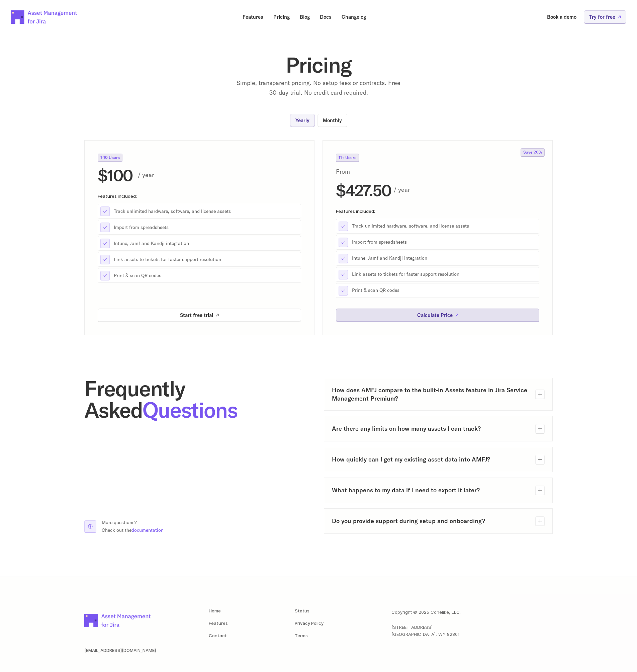 The height and width of the screenshot is (672, 637). Describe the element at coordinates (147, 530) in the screenshot. I see `a: documentation` at that location.